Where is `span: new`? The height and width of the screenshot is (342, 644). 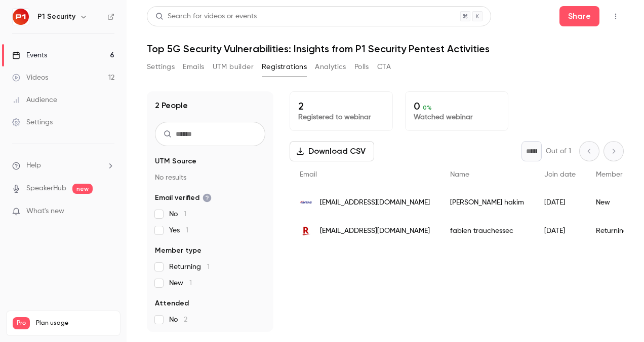
span: new is located at coordinates (82, 189).